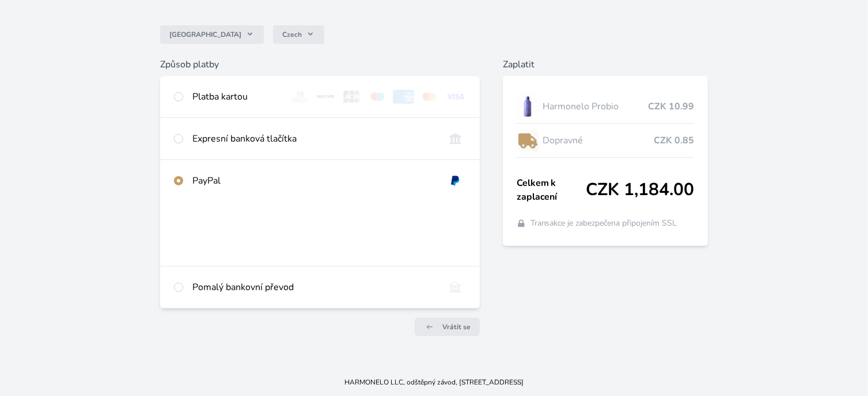  Describe the element at coordinates (314, 139) in the screenshot. I see `div: Expresní banková tlačítka` at that location.